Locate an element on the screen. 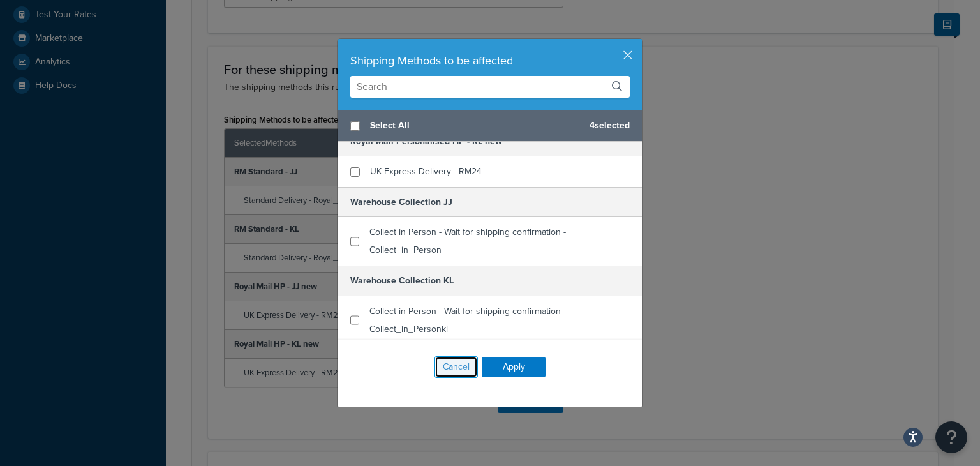 The width and height of the screenshot is (980, 466). h5: Warehouse Collection KL is located at coordinates (490, 280).